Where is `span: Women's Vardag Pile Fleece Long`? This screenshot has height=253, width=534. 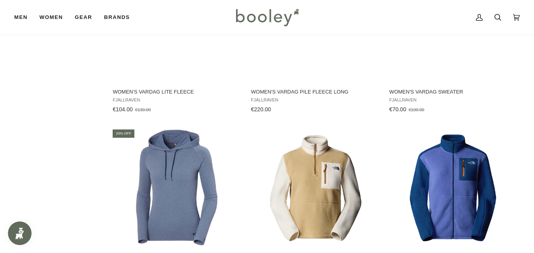 span: Women's Vardag Pile Fleece Long is located at coordinates (314, 92).